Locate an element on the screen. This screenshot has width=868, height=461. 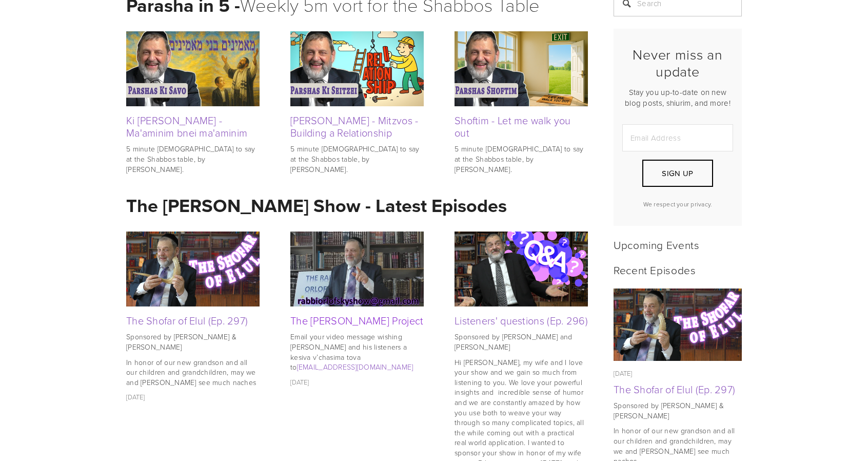
img: Ki Seitzei - Mitzvos - Building a Relationship is located at coordinates (357, 69).